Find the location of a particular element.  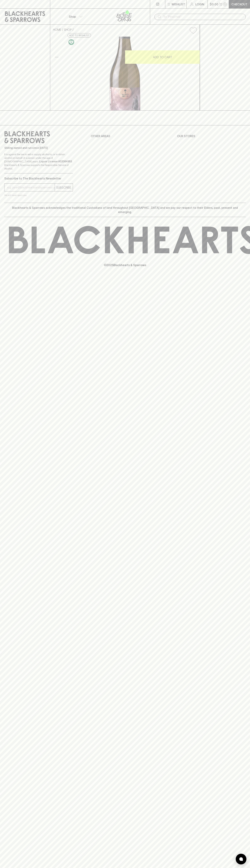

p: Checkout is located at coordinates (239, 4).